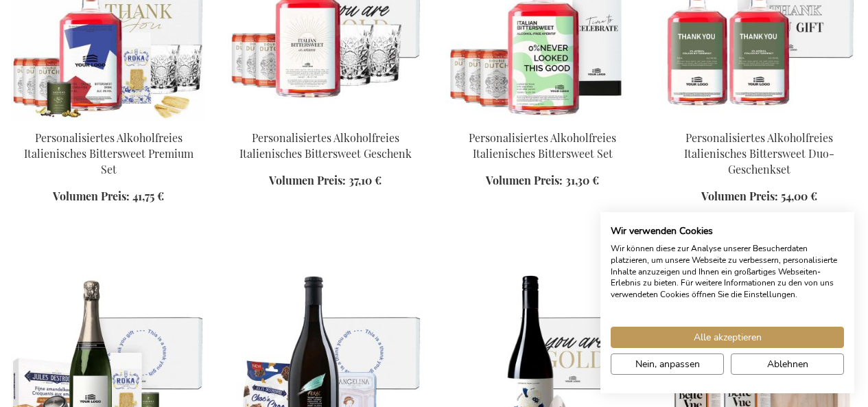  Describe the element at coordinates (728, 337) in the screenshot. I see `span: Alle akzeptieren` at that location.